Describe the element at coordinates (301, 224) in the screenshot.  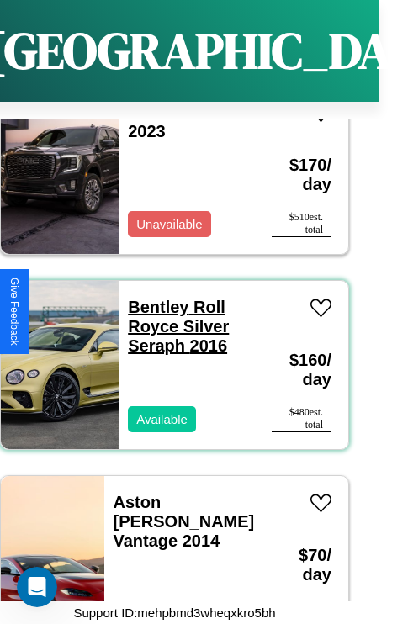
I see `div: $ 510 est. total` at that location.